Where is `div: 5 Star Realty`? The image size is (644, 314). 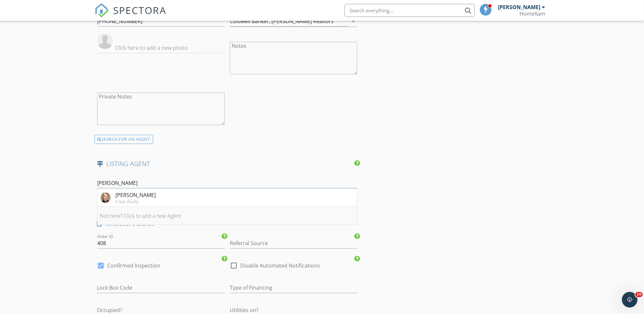
div: 5 Star Realty is located at coordinates (136, 202).